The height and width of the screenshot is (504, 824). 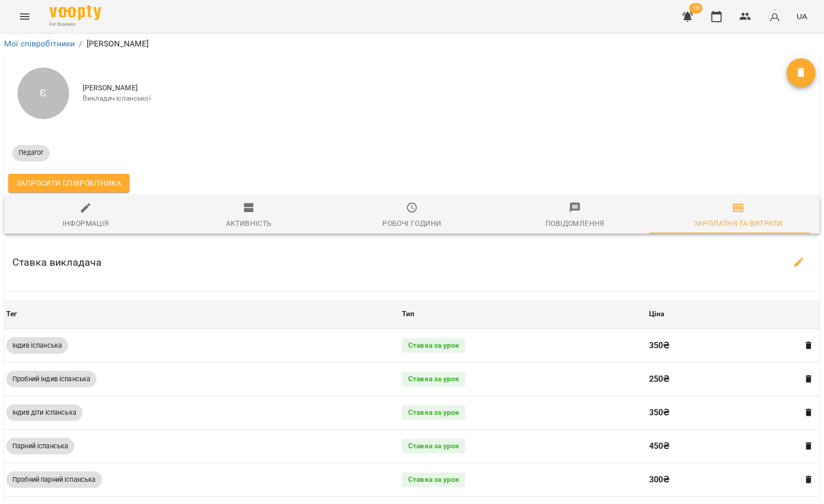 What do you see at coordinates (722, 446) in the screenshot?
I see `p: 450 ₴` at bounding box center [722, 446].